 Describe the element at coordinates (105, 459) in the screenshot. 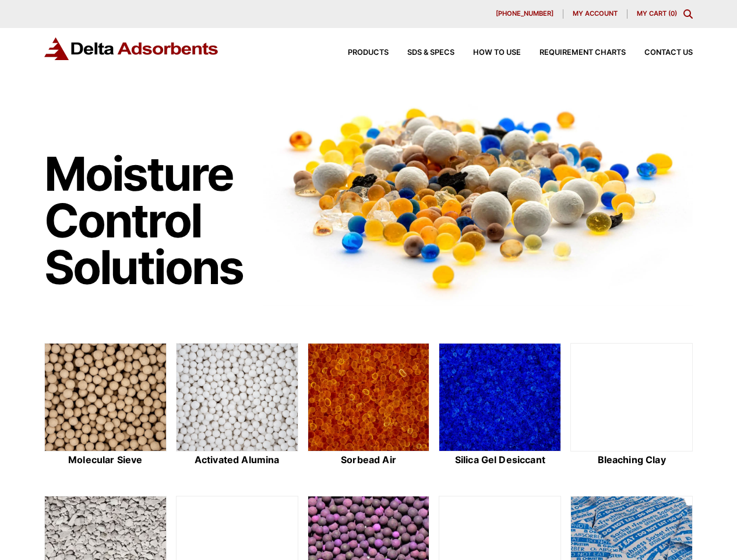

I see `h2: Molecular Sieve` at that location.